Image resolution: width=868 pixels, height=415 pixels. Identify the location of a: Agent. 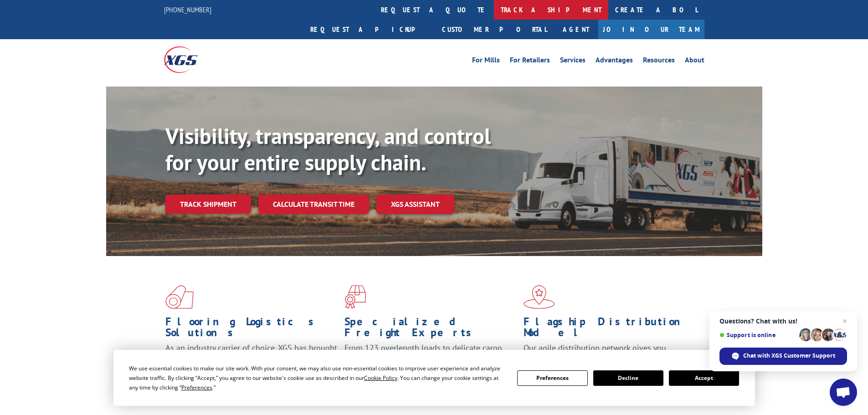
(576, 29).